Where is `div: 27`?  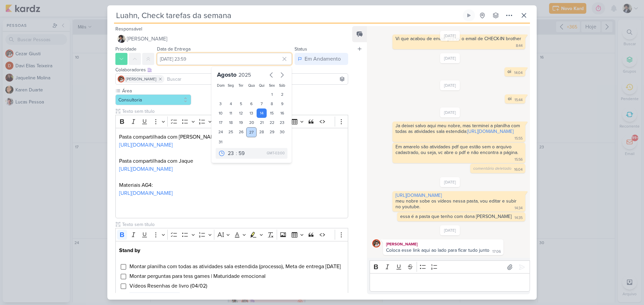 div: 27 is located at coordinates (251, 132).